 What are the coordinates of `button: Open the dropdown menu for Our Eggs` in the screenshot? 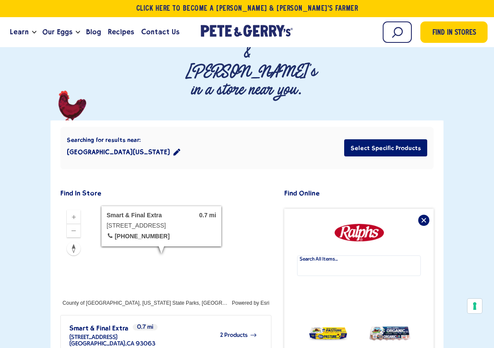 It's located at (78, 32).